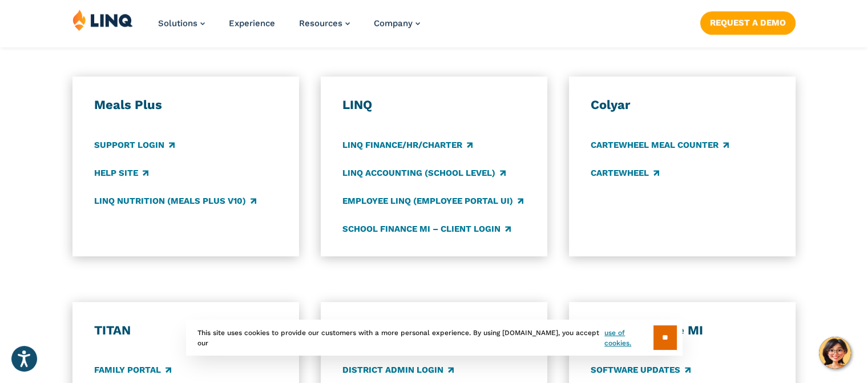  What do you see at coordinates (424, 173) in the screenshot?
I see `a: LINQ Accounting (school level)` at bounding box center [424, 173].